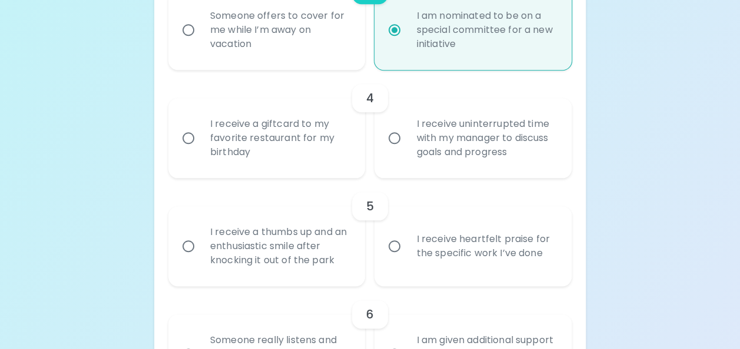 The height and width of the screenshot is (349, 740). What do you see at coordinates (369, 98) in the screenshot?
I see `h6: 4` at bounding box center [369, 98].